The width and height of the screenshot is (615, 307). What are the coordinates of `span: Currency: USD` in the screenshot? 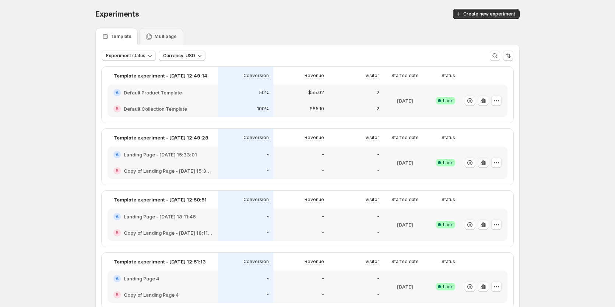 It's located at (179, 56).